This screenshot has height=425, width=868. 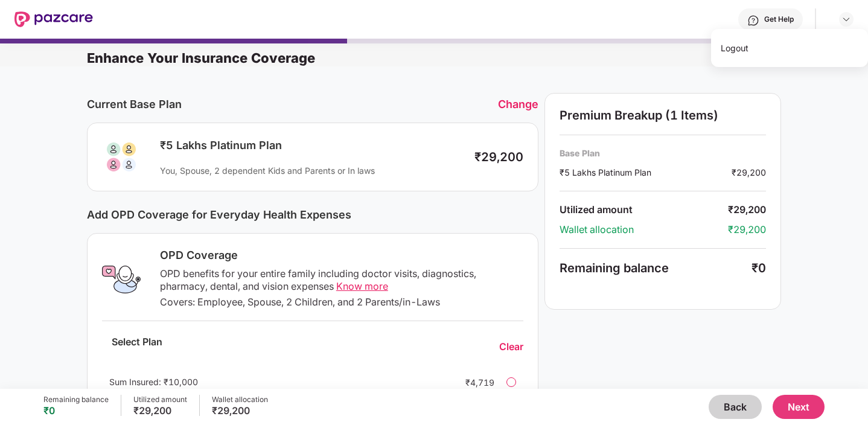 What do you see at coordinates (313, 214) in the screenshot?
I see `div: Add OPD Coverage for Everyday Health Expenses` at bounding box center [313, 214].